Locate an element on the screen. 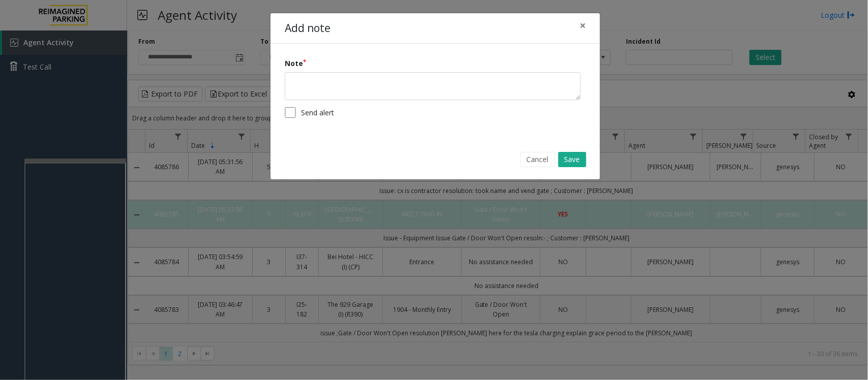  button: Save is located at coordinates (572, 160).